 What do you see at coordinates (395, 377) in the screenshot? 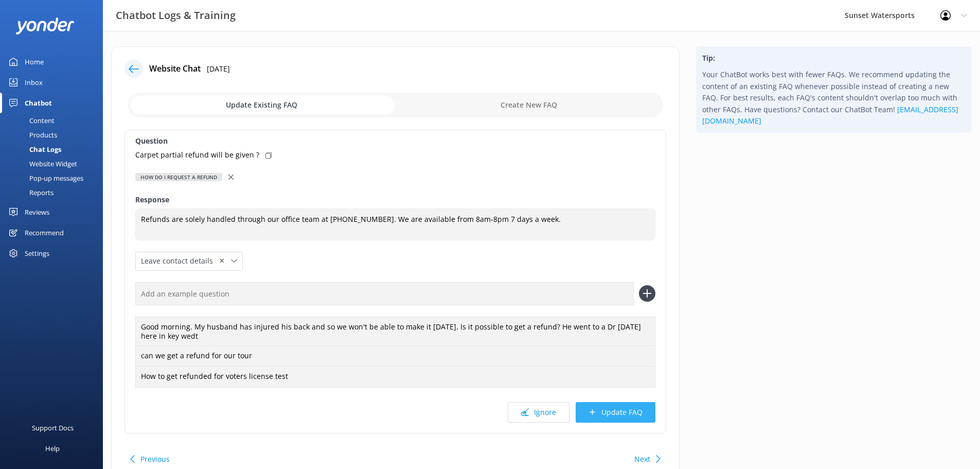
I see `div: How to get refunded for voters license test` at bounding box center [395, 377].